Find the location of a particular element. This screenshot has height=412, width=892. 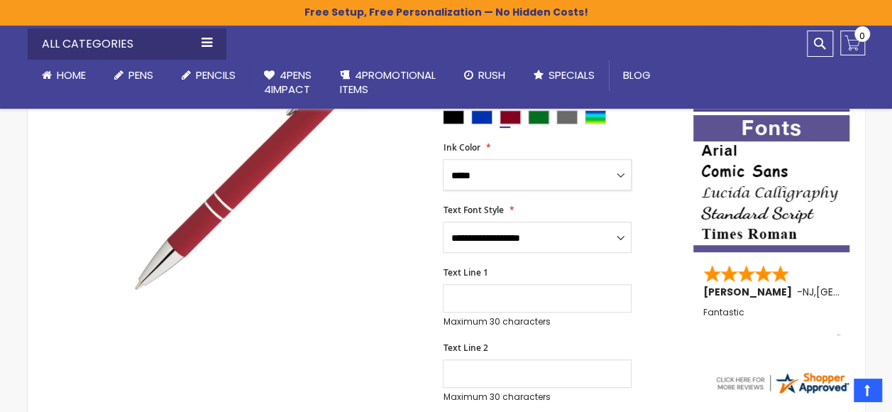

a: Specials is located at coordinates (564, 75).